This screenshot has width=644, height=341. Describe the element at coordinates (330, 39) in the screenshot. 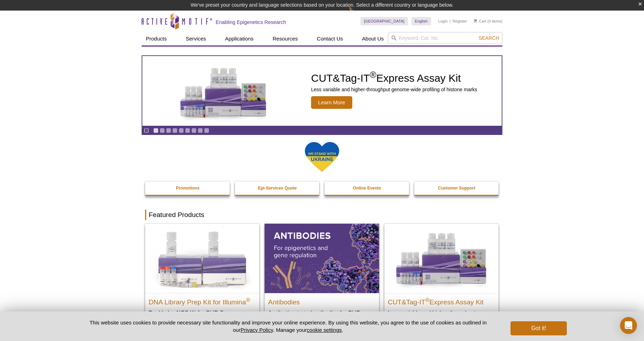

I see `a: Contact Us` at that location.